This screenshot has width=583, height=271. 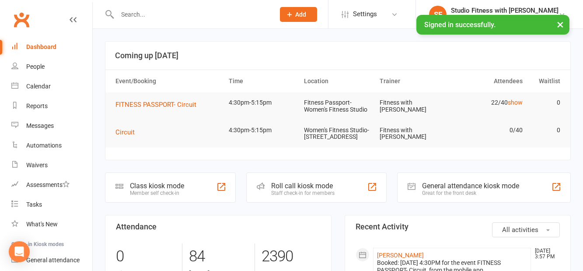 What do you see at coordinates (41, 47) in the screenshot?
I see `div: Dashboard` at bounding box center [41, 47].